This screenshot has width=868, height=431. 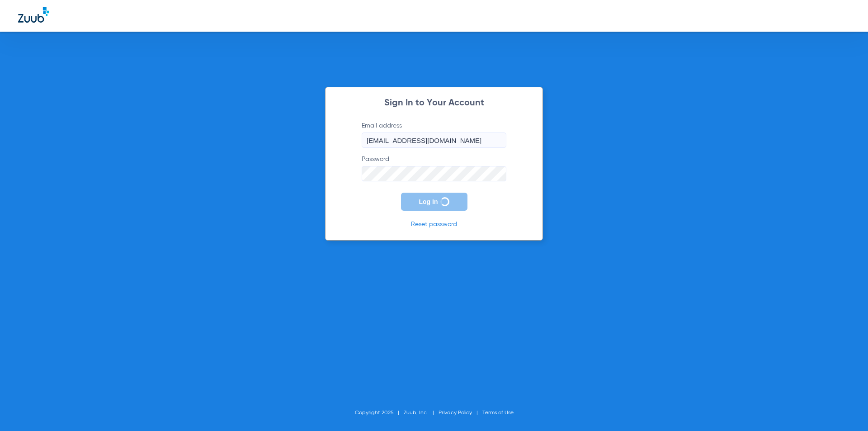 I want to click on h2: Sign In to Your Account, so click(x=434, y=103).